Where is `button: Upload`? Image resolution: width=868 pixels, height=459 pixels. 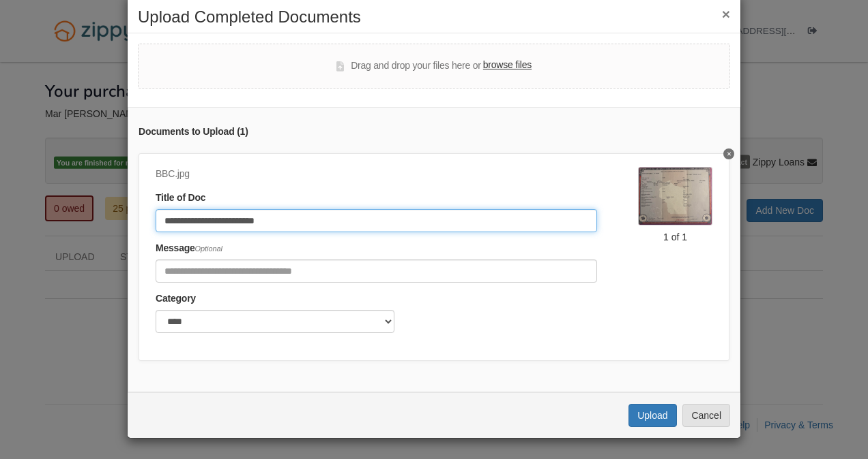
button: Upload is located at coordinates (652, 416).